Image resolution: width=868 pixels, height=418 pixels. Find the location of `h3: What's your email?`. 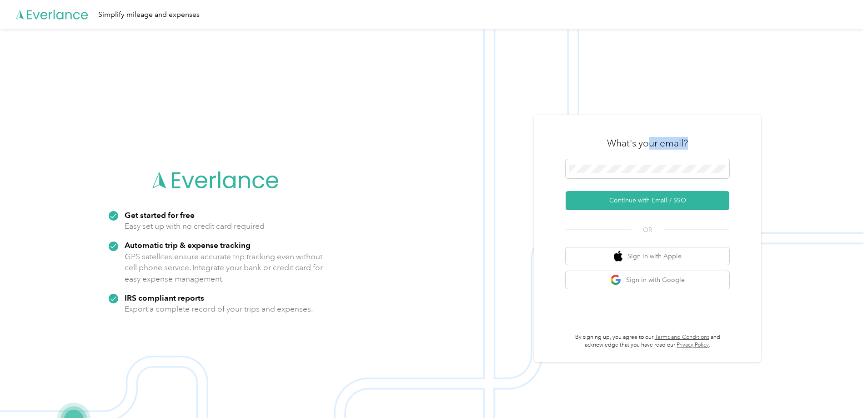

h3: What's your email? is located at coordinates (647, 143).